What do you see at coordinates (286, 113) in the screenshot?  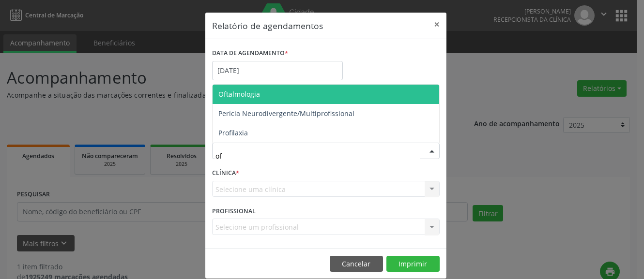 I see `span: Perícia Neurodivergente/Multiprofissional` at bounding box center [286, 113].